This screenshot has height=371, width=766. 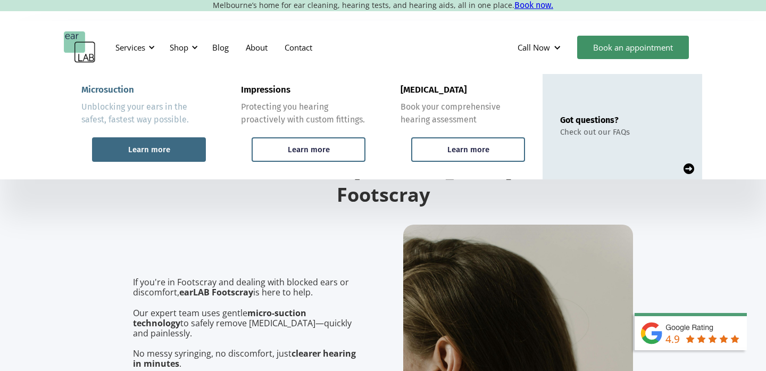 What do you see at coordinates (298, 47) in the screenshot?
I see `a: Contact` at bounding box center [298, 47].